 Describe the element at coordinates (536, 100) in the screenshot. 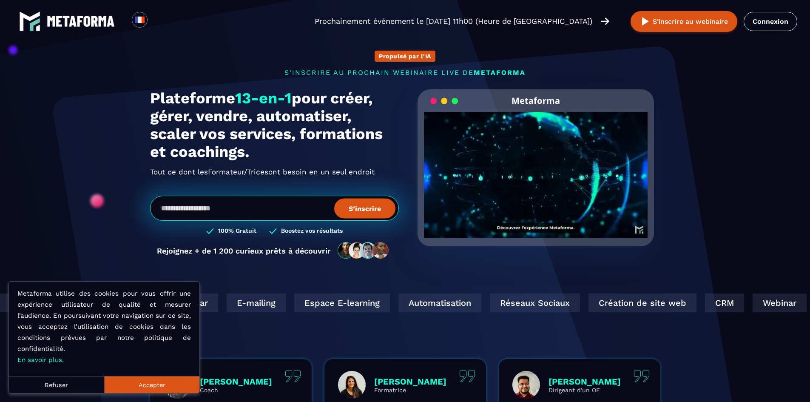

I see `h2: Metaforma` at that location.